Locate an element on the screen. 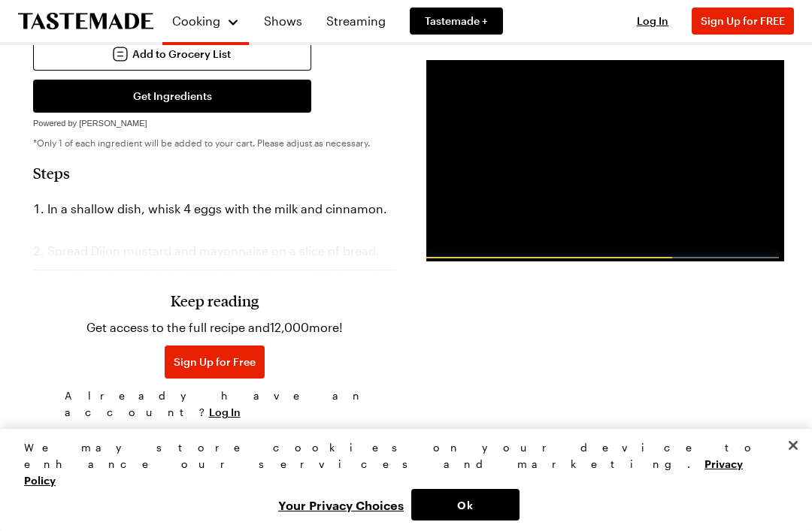 This screenshot has height=531, width=812. button: Cooking is located at coordinates (205, 21).